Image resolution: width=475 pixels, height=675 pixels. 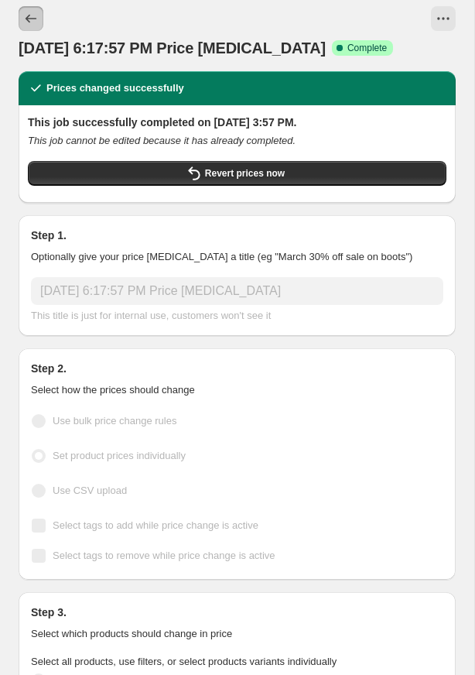 I want to click on p: Select how the prices should change, so click(x=237, y=390).